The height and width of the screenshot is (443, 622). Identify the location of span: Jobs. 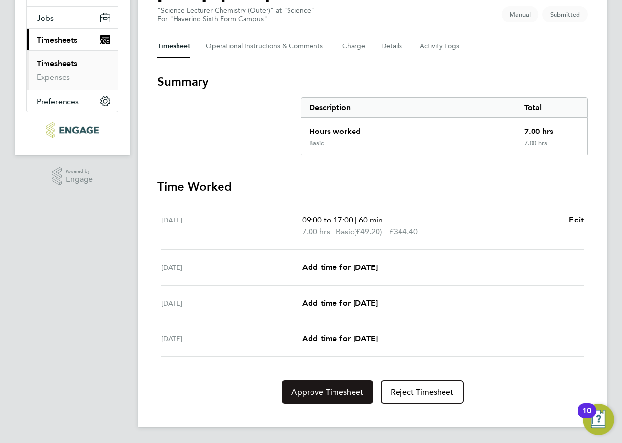
(45, 18).